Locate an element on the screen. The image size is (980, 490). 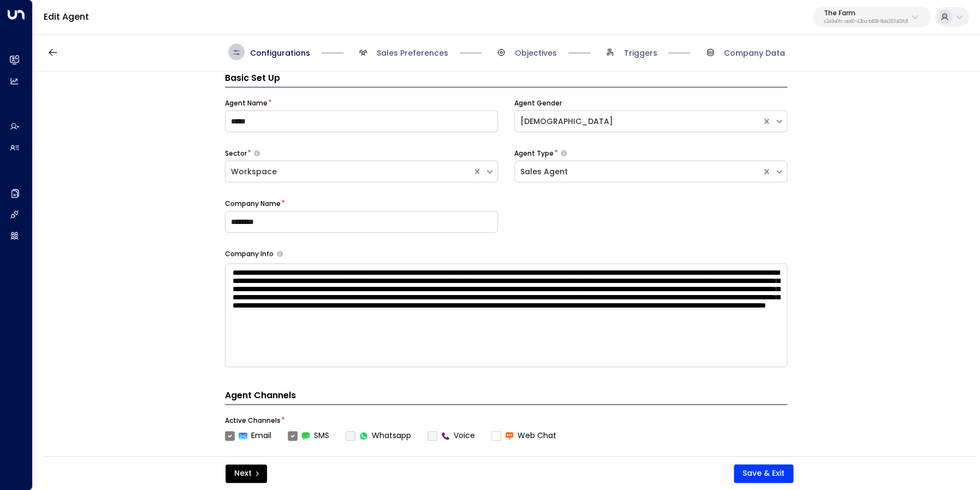
div: Workspace is located at coordinates (349, 171).